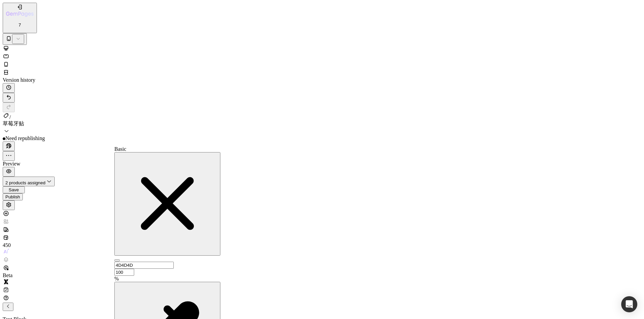  What do you see at coordinates (322, 80) in the screenshot?
I see `div: Version history` at bounding box center [322, 80].